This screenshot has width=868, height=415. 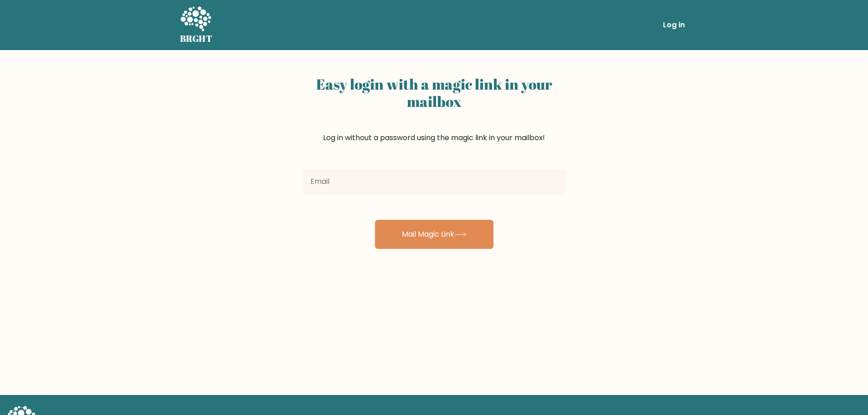 I want to click on button: Mail Magic Link, so click(x=434, y=235).